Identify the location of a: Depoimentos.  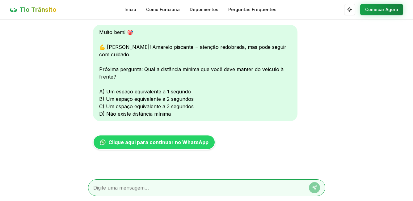
(204, 10).